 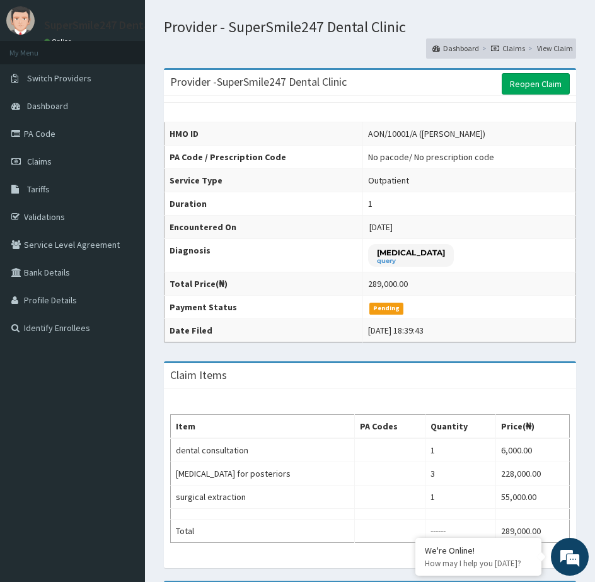 What do you see at coordinates (478, 563) in the screenshot?
I see `p: How may I help you today?` at bounding box center [478, 563].